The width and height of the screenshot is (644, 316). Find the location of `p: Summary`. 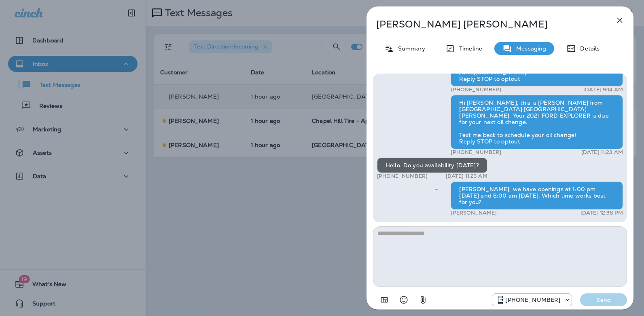

p: Summary is located at coordinates (410, 48).